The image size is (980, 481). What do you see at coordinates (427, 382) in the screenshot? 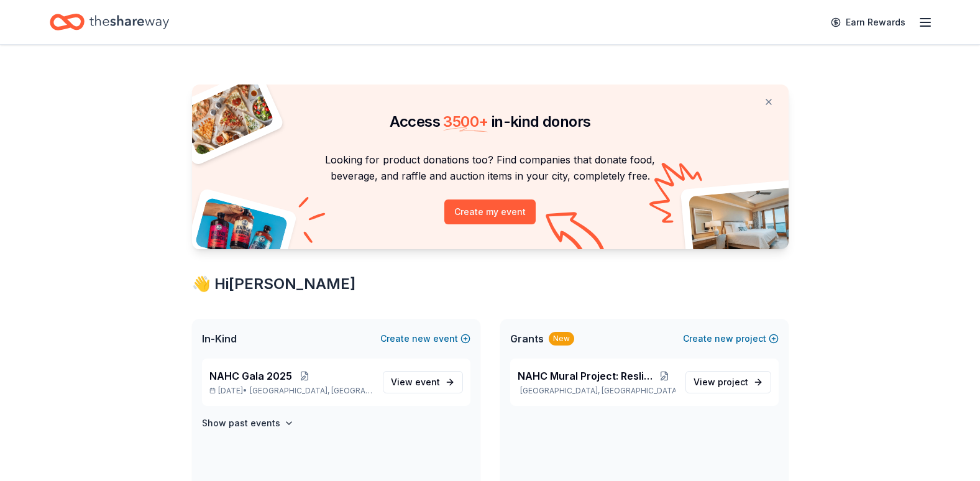
I see `span: event` at bounding box center [427, 382].